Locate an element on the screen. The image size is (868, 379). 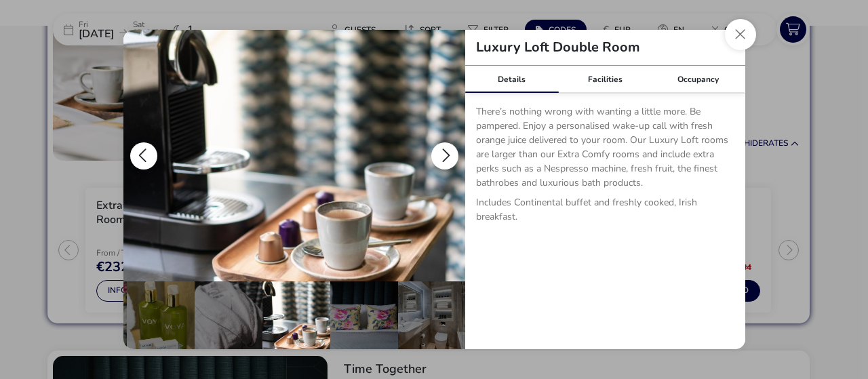
div: Occupancy is located at coordinates (699, 79).